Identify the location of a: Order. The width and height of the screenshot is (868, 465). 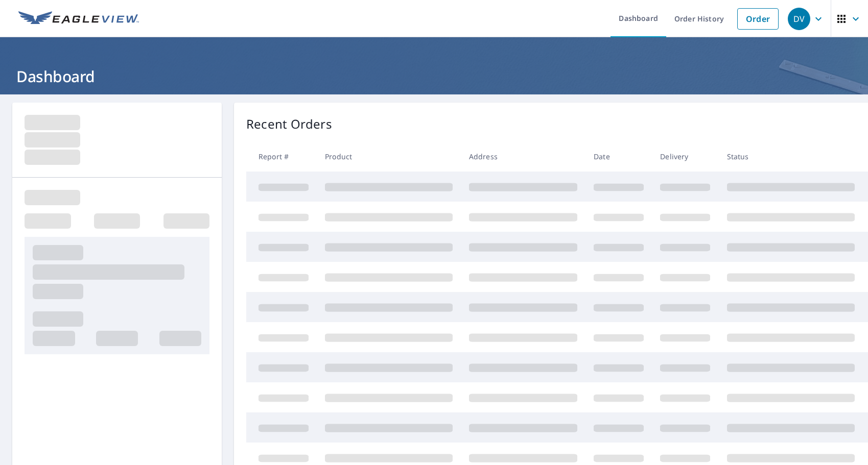
(757, 19).